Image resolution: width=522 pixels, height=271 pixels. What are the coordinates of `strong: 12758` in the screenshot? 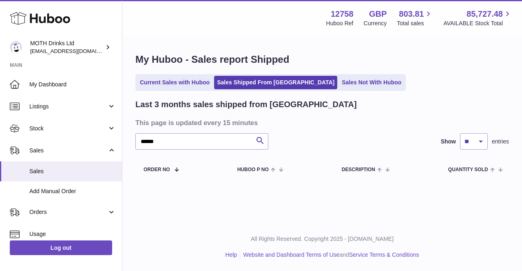 It's located at (342, 14).